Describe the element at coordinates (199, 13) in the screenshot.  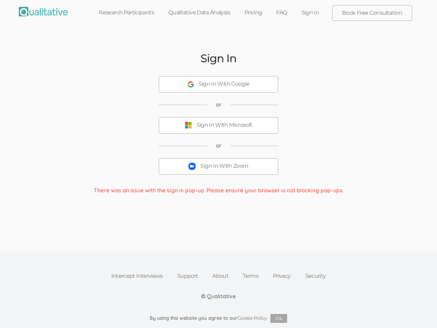
I see `a: Qualitative Data Analysis` at that location.